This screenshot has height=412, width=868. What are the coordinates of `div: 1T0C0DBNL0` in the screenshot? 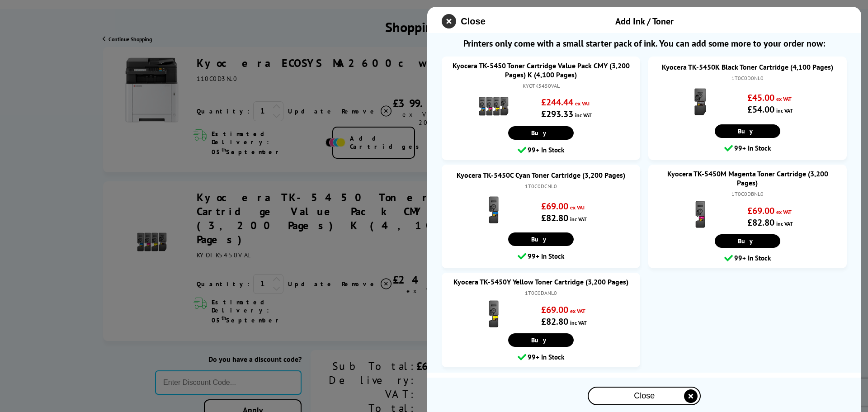 It's located at (747, 194).